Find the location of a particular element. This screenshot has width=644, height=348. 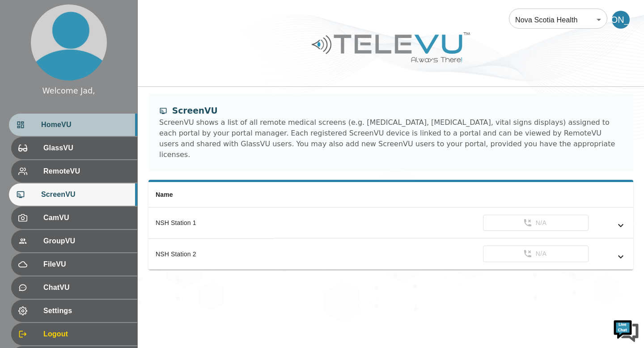

span: CamVU is located at coordinates (87, 218).